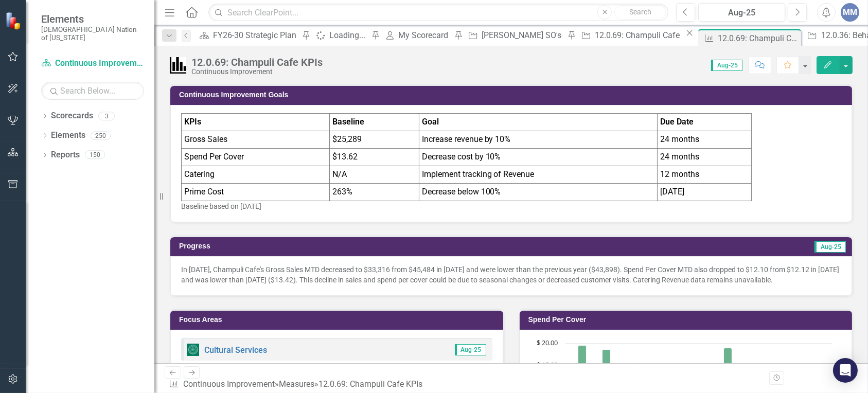 Image resolution: width=868 pixels, height=393 pixels. Describe the element at coordinates (193, 350) in the screenshot. I see `img: Report` at that location.